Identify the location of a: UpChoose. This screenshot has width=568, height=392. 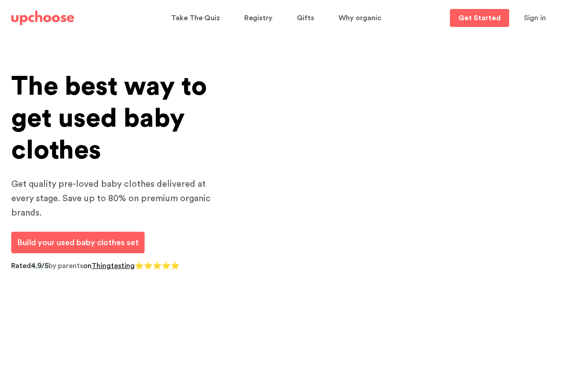
(43, 18).